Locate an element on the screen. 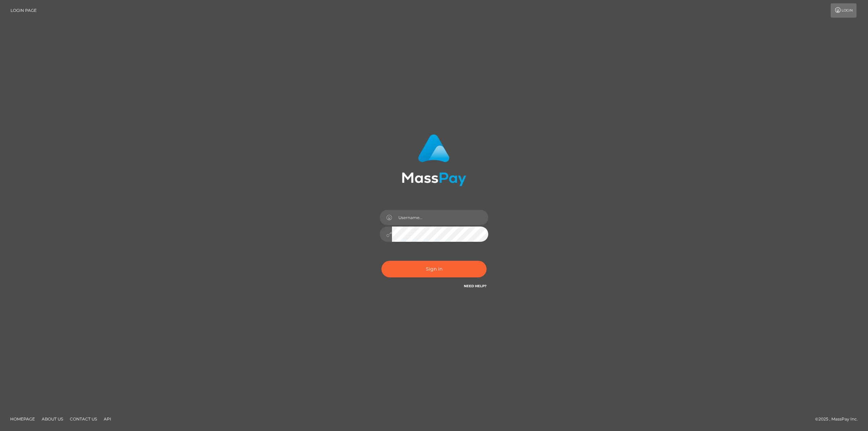  a: Contact Us is located at coordinates (83, 419).